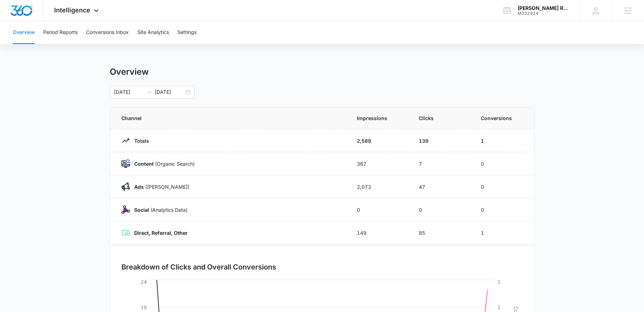 The height and width of the screenshot is (312, 644). Describe the element at coordinates (441, 141) in the screenshot. I see `td: 139` at that location.